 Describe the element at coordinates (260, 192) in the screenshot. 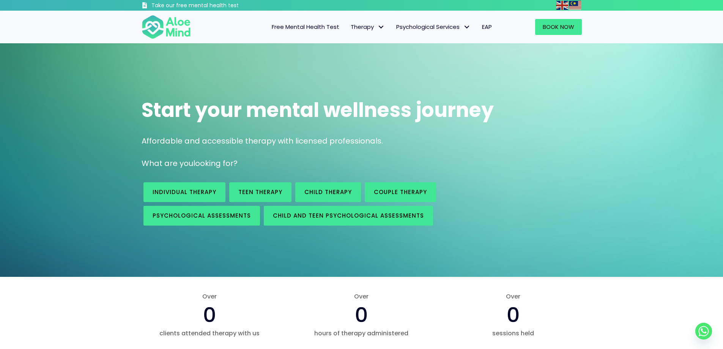

I see `a: Teen Therapy` at that location.